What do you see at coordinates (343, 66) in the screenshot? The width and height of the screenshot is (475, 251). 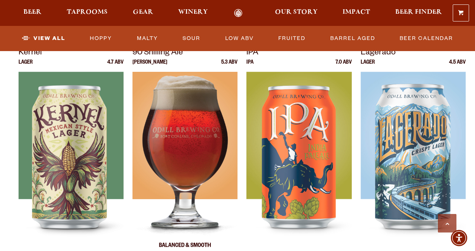 I see `p: 7.0 ABV` at bounding box center [343, 66].